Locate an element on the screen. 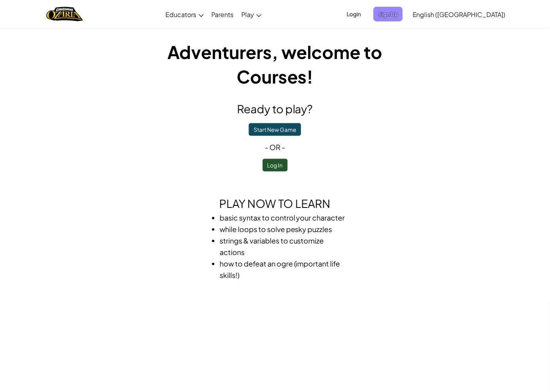  h2: Ready to play? is located at coordinates (275, 109).